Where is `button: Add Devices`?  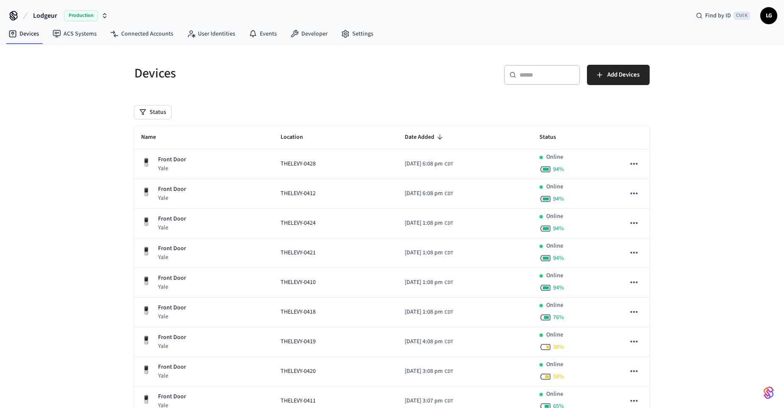 button: Add Devices is located at coordinates (618, 75).